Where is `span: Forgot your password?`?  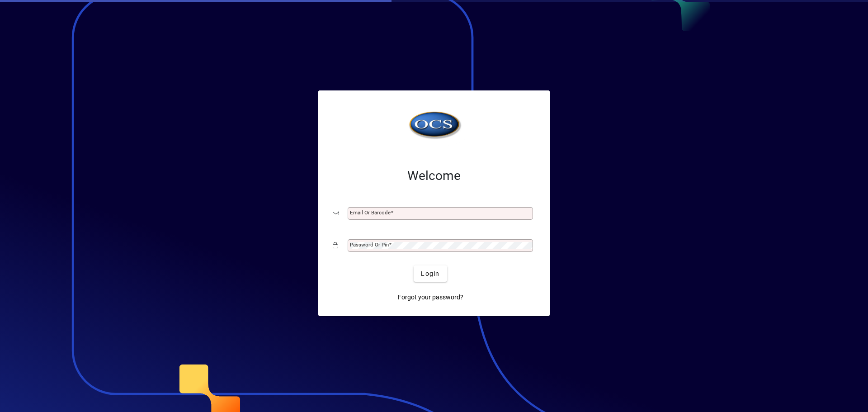 span: Forgot your password? is located at coordinates (431, 297).